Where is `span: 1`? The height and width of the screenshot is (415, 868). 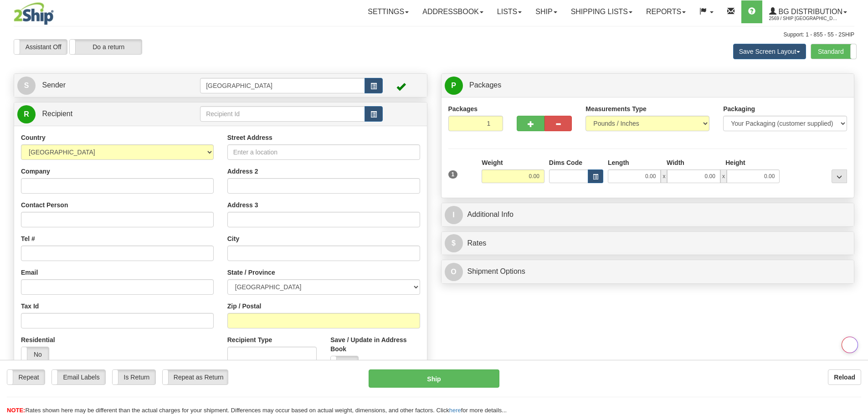 span: 1 is located at coordinates (453, 174).